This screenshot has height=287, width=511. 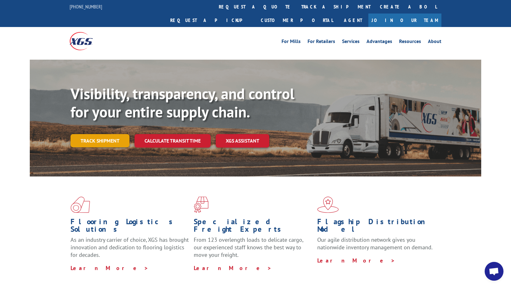 I want to click on h1: Specialized Freight Experts, so click(x=253, y=227).